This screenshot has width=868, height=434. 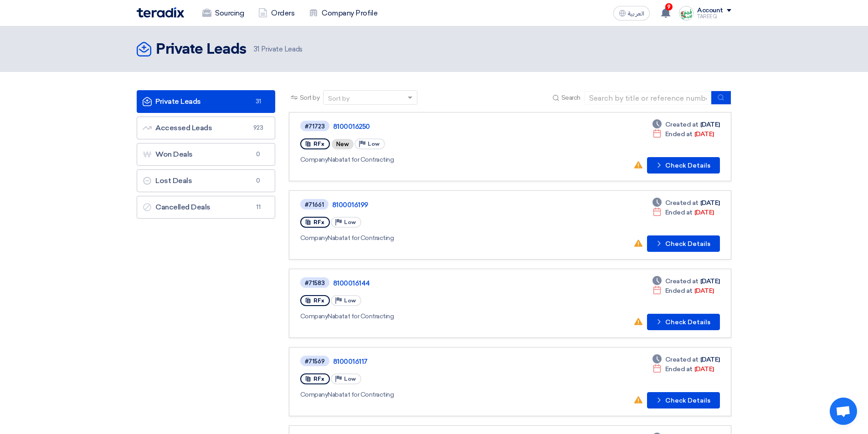 I want to click on span: العربية, so click(x=636, y=14).